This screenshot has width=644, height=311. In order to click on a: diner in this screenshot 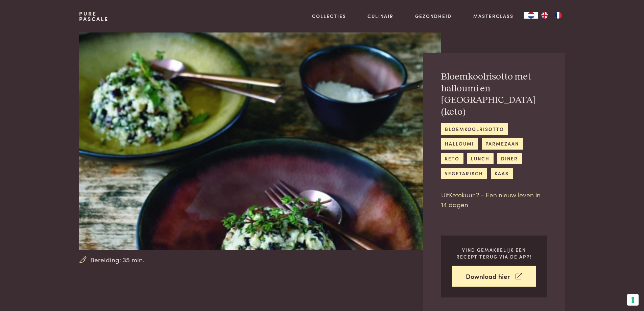, I will do `click(510, 158)`.